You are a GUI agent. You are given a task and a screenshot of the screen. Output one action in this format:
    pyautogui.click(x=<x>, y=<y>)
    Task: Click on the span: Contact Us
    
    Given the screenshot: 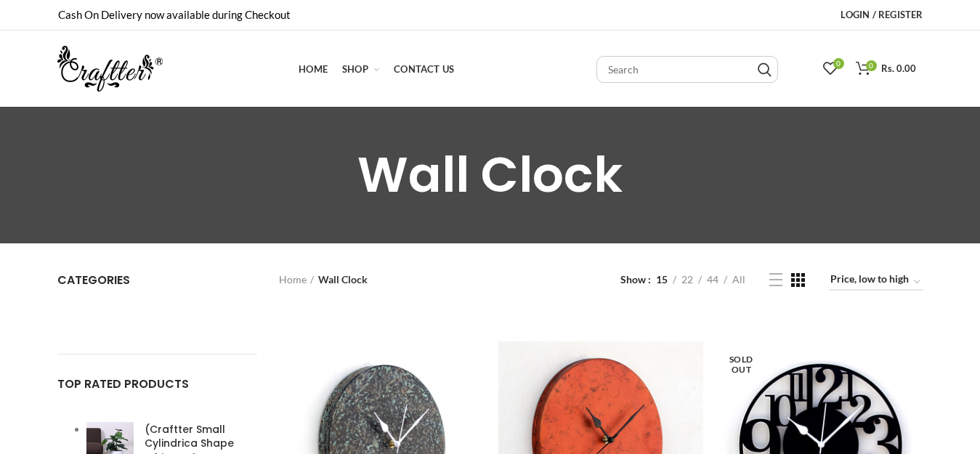 What is the action you would take?
    pyautogui.click(x=424, y=69)
    